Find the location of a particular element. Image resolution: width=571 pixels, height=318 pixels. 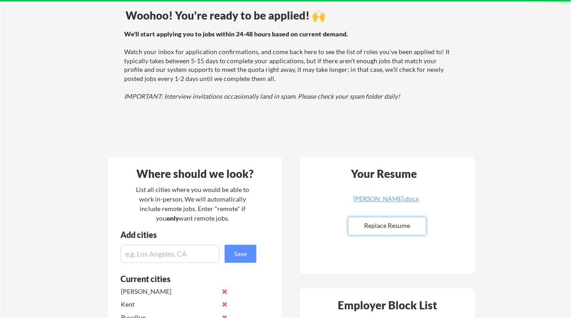

div: Kent is located at coordinates (169, 304).